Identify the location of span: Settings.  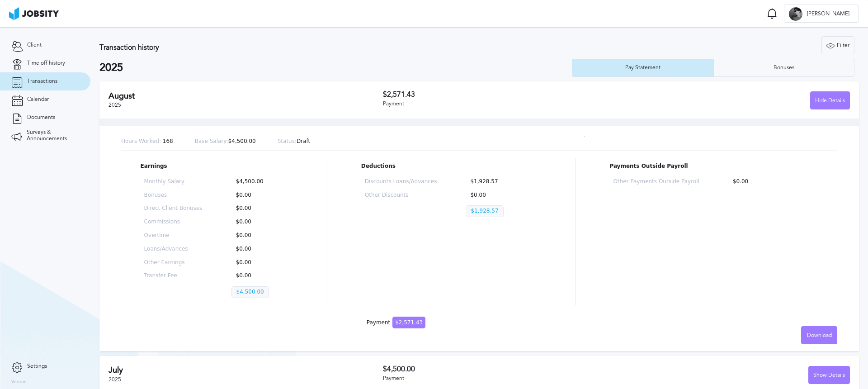
(37, 366).